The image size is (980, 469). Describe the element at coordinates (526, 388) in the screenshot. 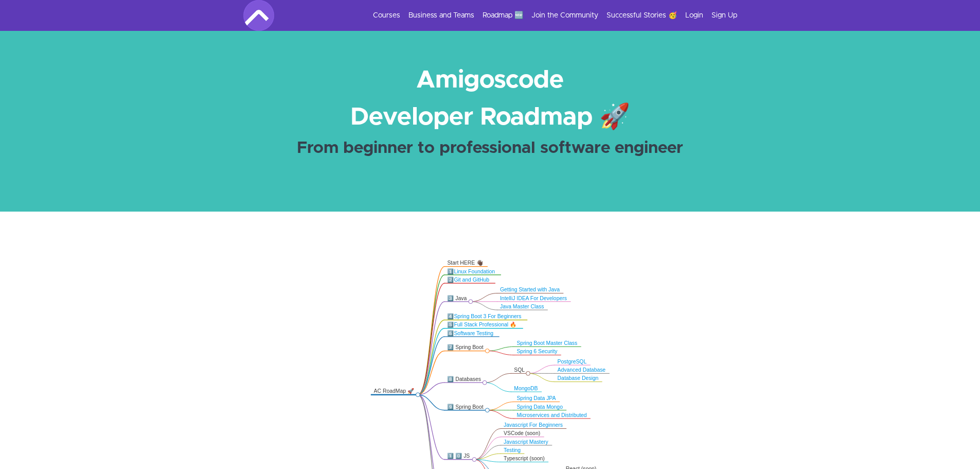

I see `a: MongoDB` at that location.